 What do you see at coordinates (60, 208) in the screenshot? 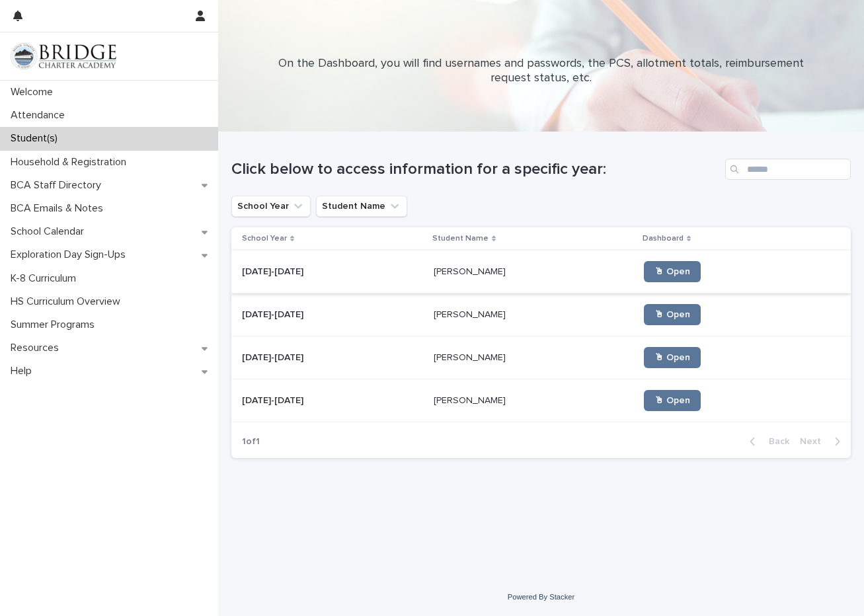
I see `p: BCA Emails & Notes` at bounding box center [60, 208].